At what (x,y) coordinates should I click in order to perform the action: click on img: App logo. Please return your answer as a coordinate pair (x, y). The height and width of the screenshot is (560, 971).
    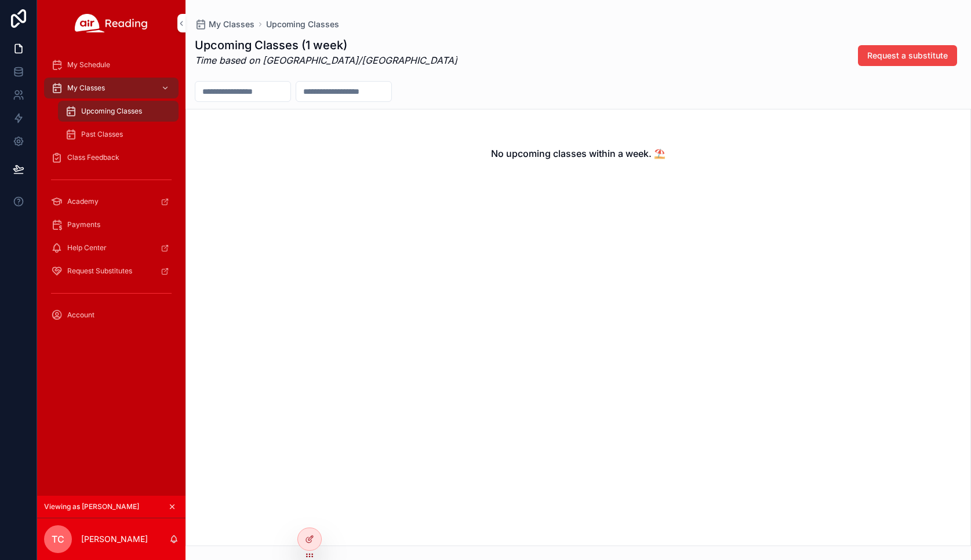
    Looking at the image, I should click on (111, 24).